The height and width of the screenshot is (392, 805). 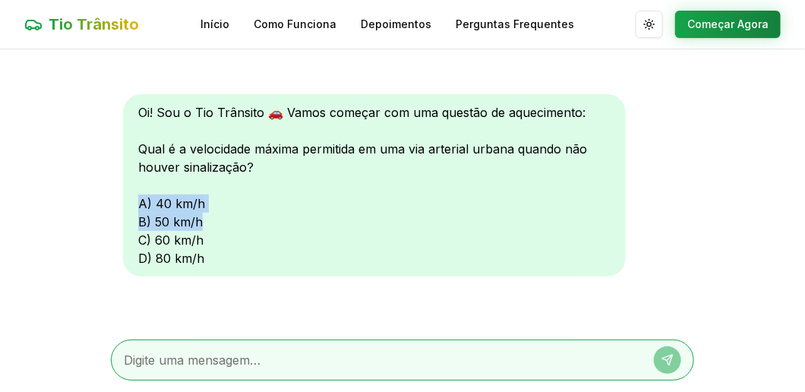 What do you see at coordinates (81, 24) in the screenshot?
I see `a: Tio Trânsito` at bounding box center [81, 24].